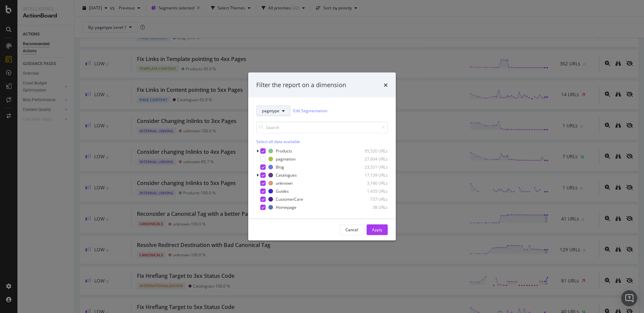 The height and width of the screenshot is (313, 644). Describe the element at coordinates (377, 230) in the screenshot. I see `button: Apply` at that location.